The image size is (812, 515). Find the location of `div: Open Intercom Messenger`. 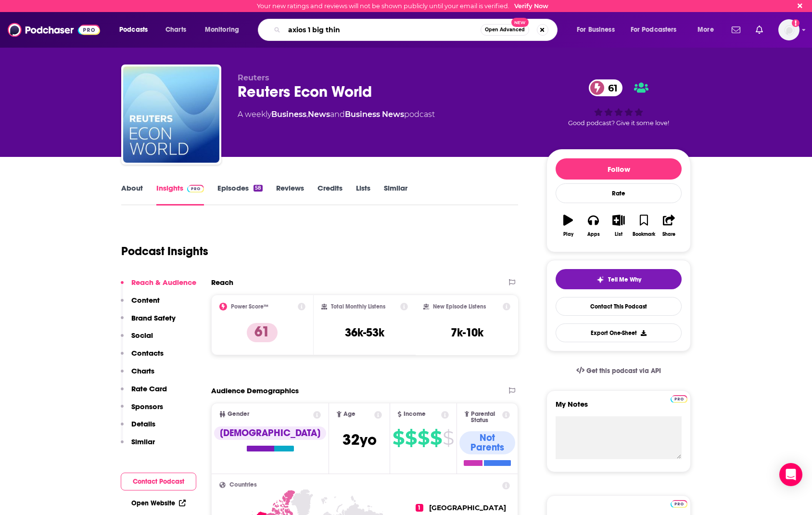

div: Open Intercom Messenger is located at coordinates (791, 475).